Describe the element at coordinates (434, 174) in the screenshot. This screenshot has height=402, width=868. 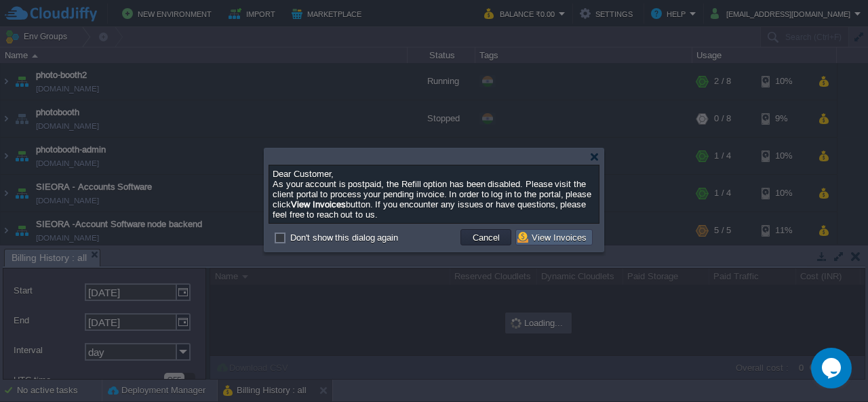
I see `p: Dear Customer,` at that location.